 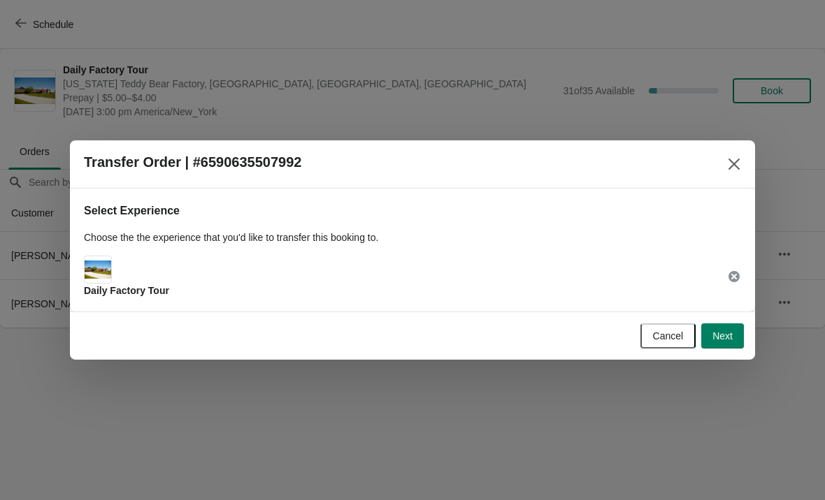 What do you see at coordinates (192, 162) in the screenshot?
I see `h2: Transfer Order | #6590635507992` at bounding box center [192, 162].